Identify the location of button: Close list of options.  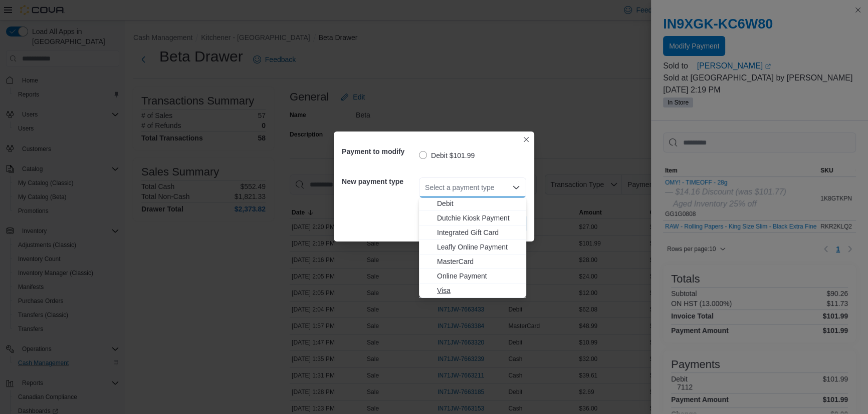
(516, 187).